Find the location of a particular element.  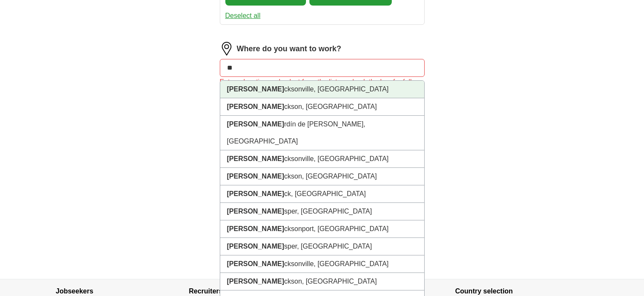

label: Where do you want to work? is located at coordinates (288, 49).